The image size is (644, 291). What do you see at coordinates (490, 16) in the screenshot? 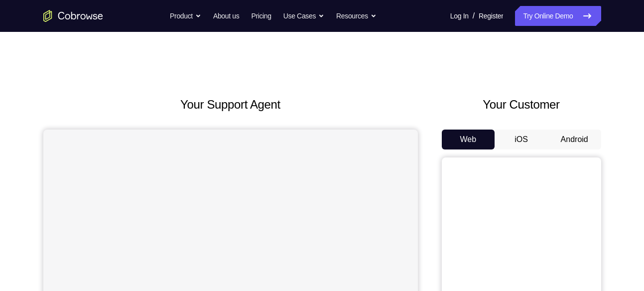
I see `a: Register` at bounding box center [490, 16].